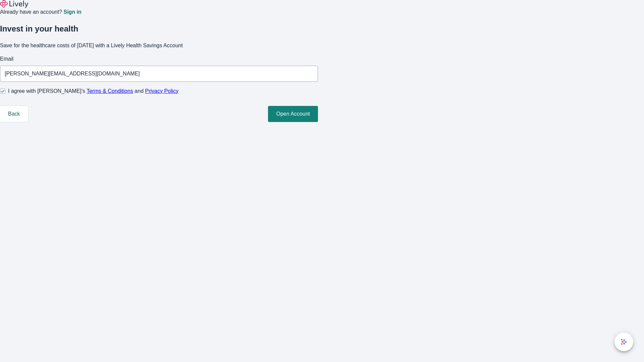  What do you see at coordinates (72, 12) in the screenshot?
I see `a: Sign in` at bounding box center [72, 12].